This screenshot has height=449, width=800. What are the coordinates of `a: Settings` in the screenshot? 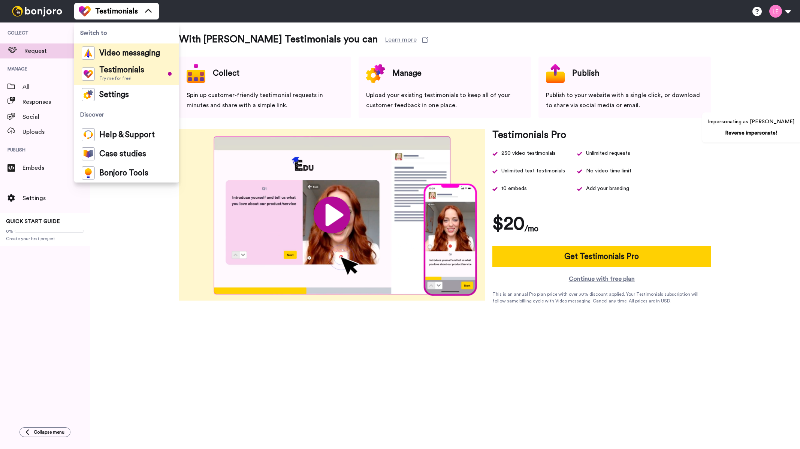 It's located at (127, 94).